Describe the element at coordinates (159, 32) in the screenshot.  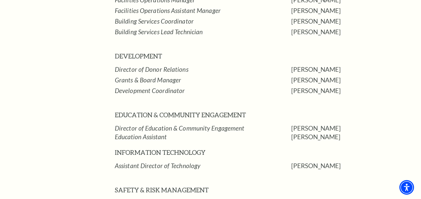
I see `em: Building Services Lead Technician` at that location.